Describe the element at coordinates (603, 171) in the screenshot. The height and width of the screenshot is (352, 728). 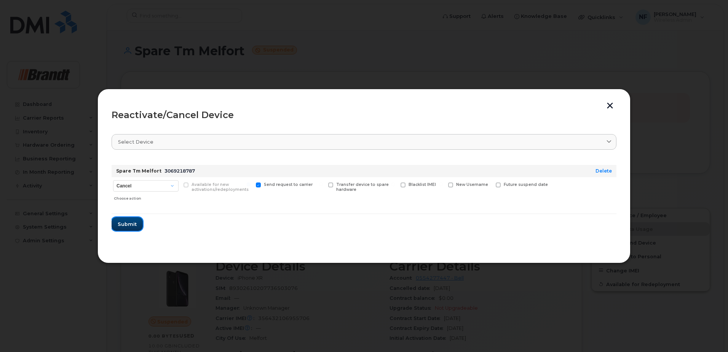
I see `a: Delete` at that location.